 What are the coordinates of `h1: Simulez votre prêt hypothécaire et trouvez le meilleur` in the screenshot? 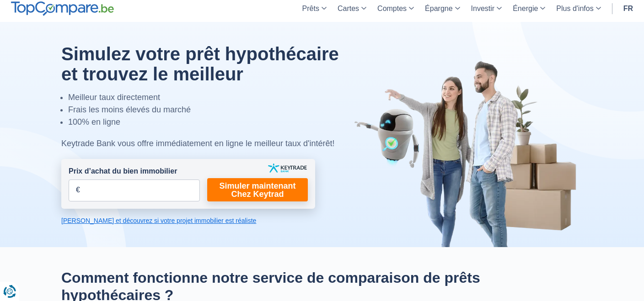 It's located at (211, 64).